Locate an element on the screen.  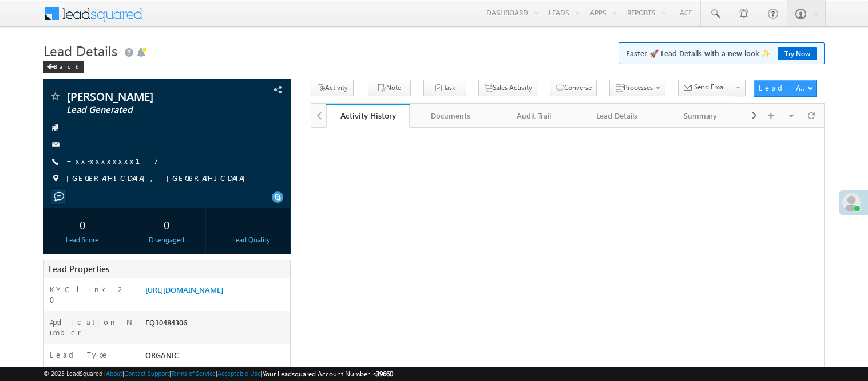
button: Sales Activity is located at coordinates (507, 87).